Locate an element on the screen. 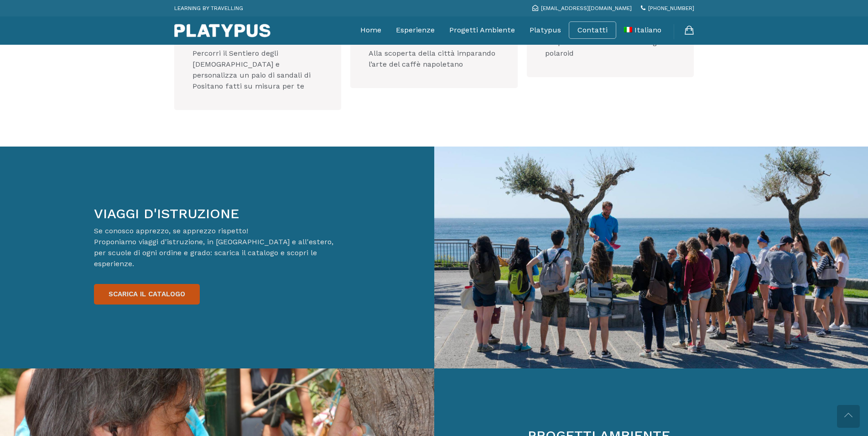 Image resolution: width=868 pixels, height=436 pixels. img: Platypus is located at coordinates (222, 31).